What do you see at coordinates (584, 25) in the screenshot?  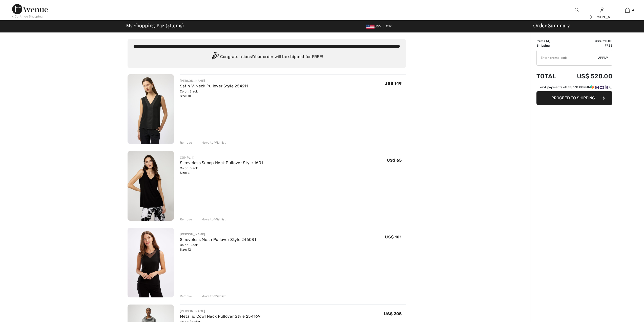 I see `div: Order Summary` at bounding box center [584, 25].